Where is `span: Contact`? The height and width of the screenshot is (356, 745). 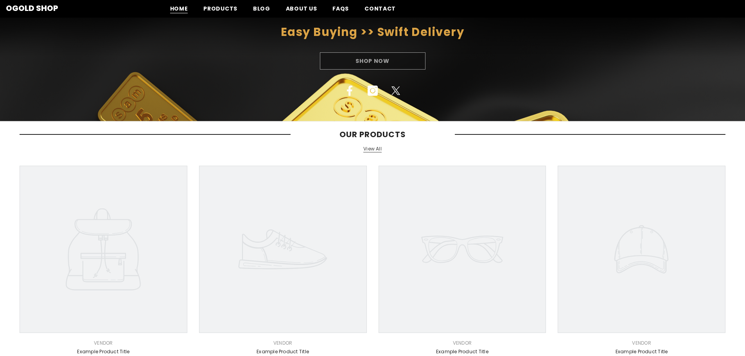
span: Contact is located at coordinates (380, 9).